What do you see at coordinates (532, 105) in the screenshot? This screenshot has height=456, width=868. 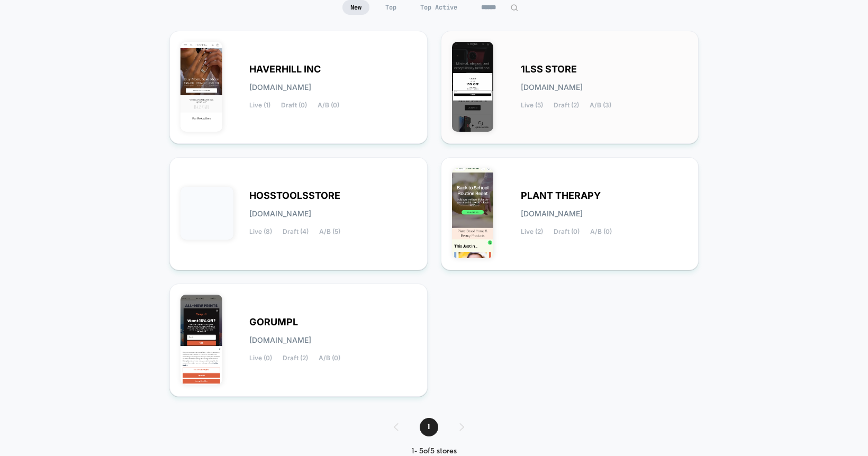 I see `span: Live (5)` at bounding box center [532, 105].